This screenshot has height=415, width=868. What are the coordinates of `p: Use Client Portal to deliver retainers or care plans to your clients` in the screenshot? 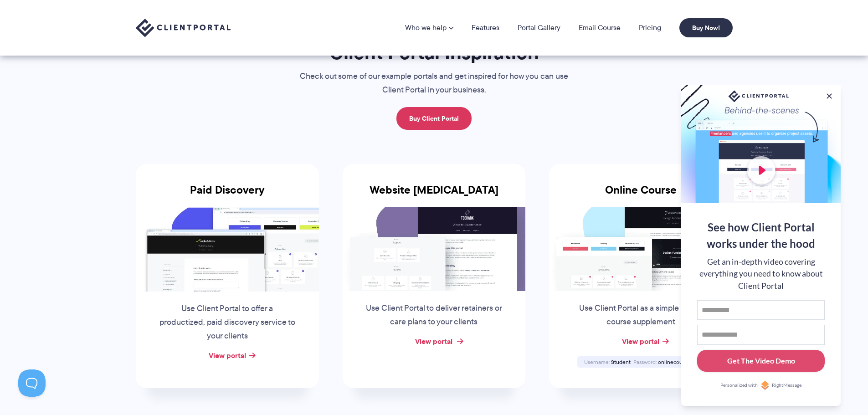 It's located at (434, 316).